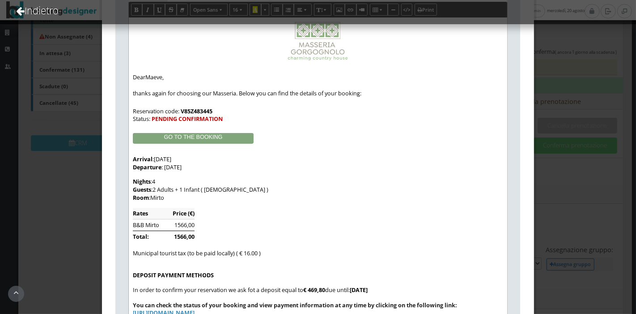  Describe the element at coordinates (318, 41) in the screenshot. I see `img: 8ae396616f5a11eeb13b0a069e529790.jpg` at that location.